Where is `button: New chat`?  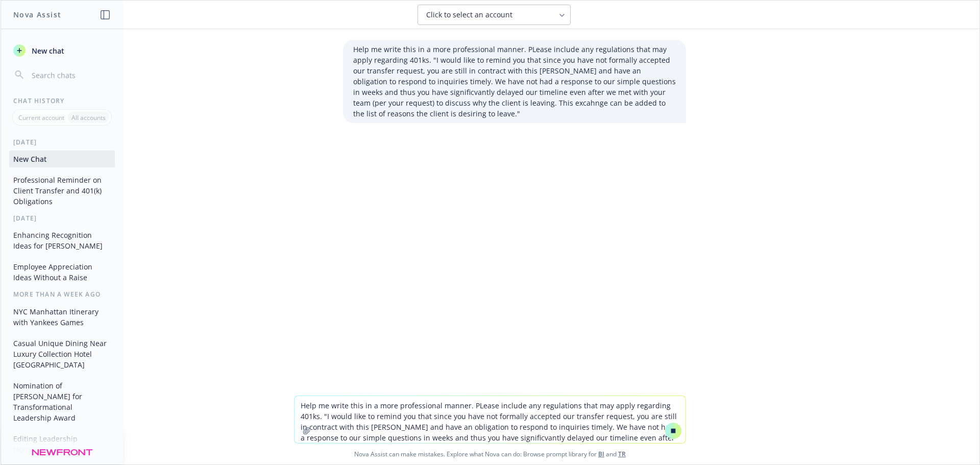
button: New chat is located at coordinates (62, 50).